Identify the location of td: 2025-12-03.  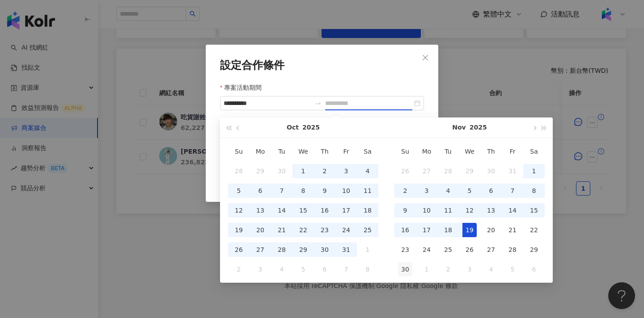
(470, 269).